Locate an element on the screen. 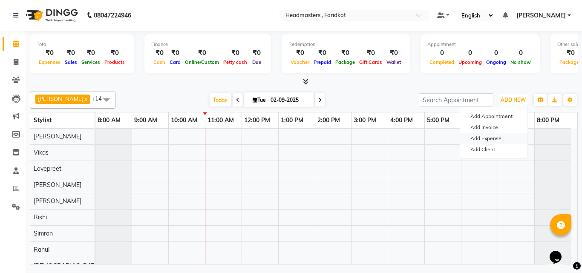  div: Redemption is located at coordinates (346, 44).